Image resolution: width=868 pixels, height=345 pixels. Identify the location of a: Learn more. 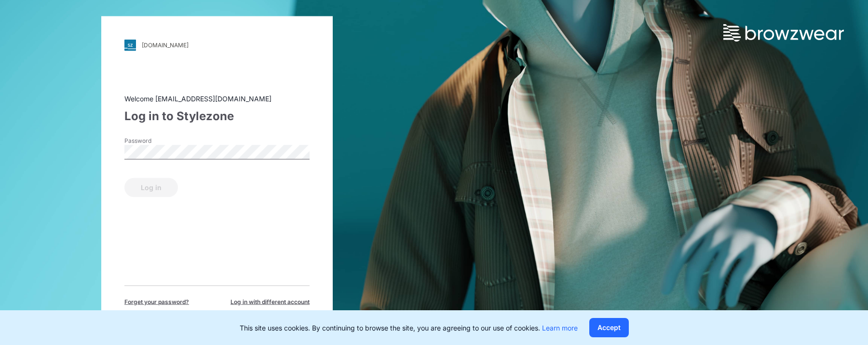
(560, 328).